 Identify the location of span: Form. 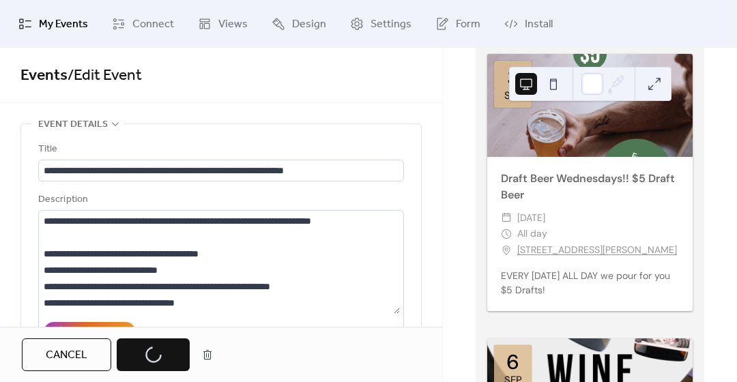
(468, 25).